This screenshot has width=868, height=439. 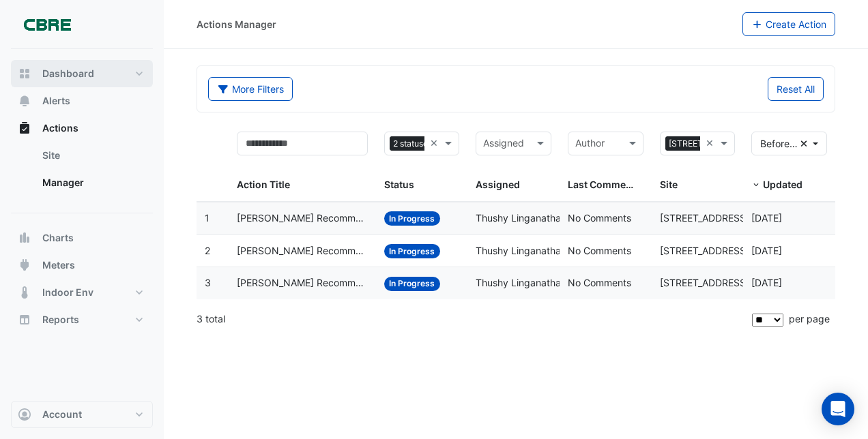 What do you see at coordinates (207, 218) in the screenshot?
I see `span: 1` at bounding box center [207, 218].